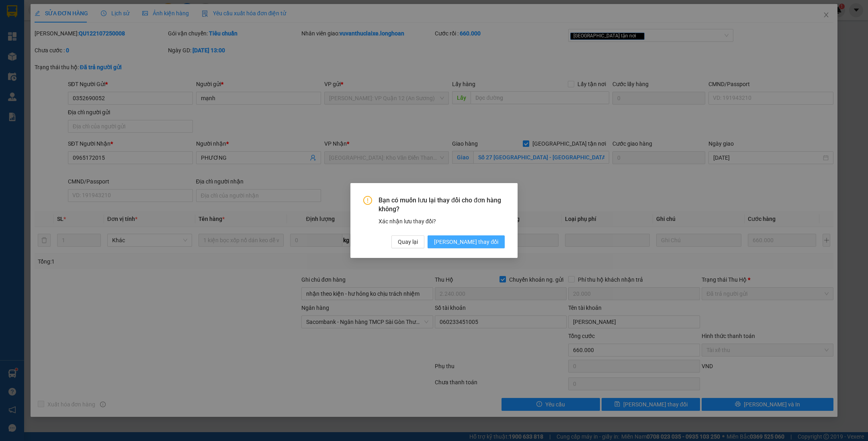 Image resolution: width=868 pixels, height=441 pixels. Describe the element at coordinates (442, 221) in the screenshot. I see `div: Xác nhận lưu thay đổi?` at that location.